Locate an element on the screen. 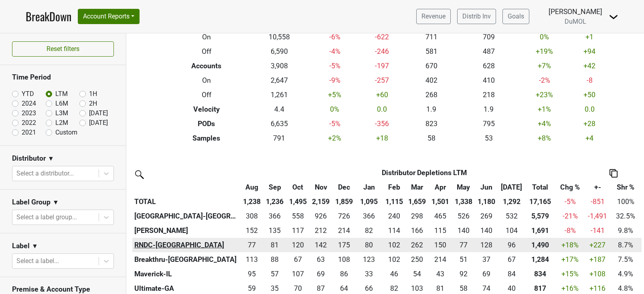 This screenshot has height=294, width=644. td: -4 % is located at coordinates (335, 52).